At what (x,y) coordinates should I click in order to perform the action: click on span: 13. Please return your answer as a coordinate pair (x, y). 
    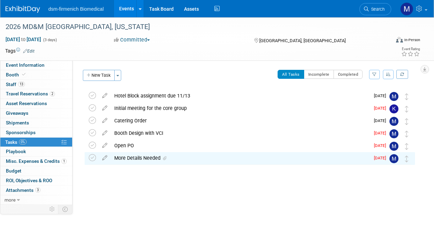
    Looking at the image, I should click on (21, 84).